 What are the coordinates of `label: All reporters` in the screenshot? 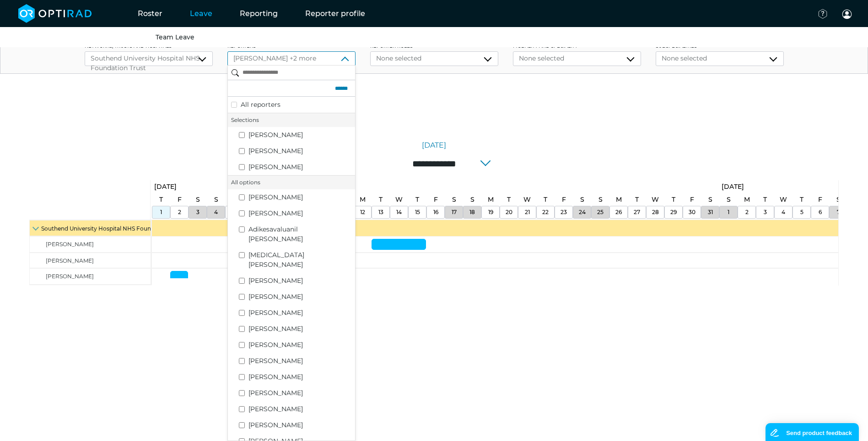 It's located at (296, 104).